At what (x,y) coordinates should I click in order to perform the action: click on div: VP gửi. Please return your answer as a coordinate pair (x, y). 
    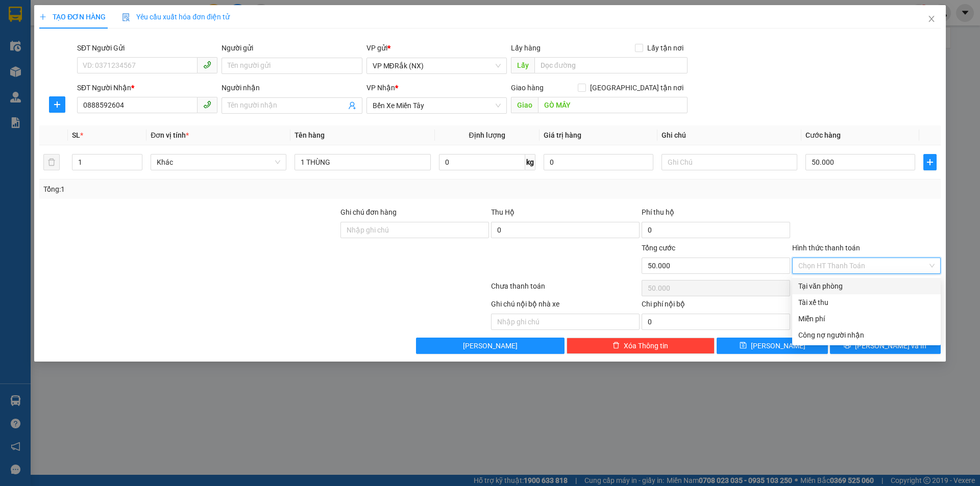
    Looking at the image, I should click on (437, 48).